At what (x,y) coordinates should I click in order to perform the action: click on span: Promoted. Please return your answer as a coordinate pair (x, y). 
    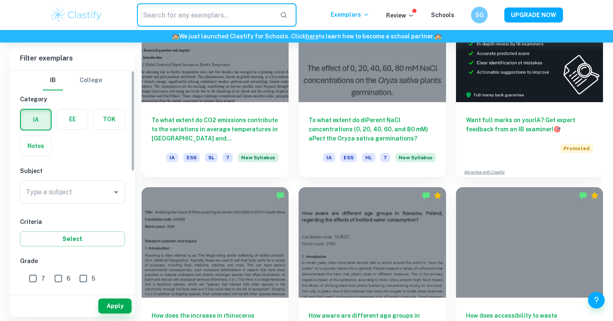
    Looking at the image, I should click on (577, 148).